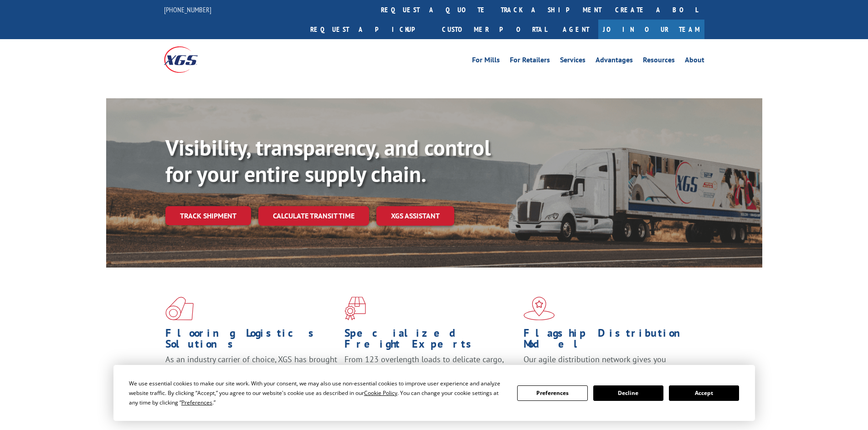 The width and height of the screenshot is (868, 430). Describe the element at coordinates (609, 341) in the screenshot. I see `h1: Flagship Distribution Model` at that location.